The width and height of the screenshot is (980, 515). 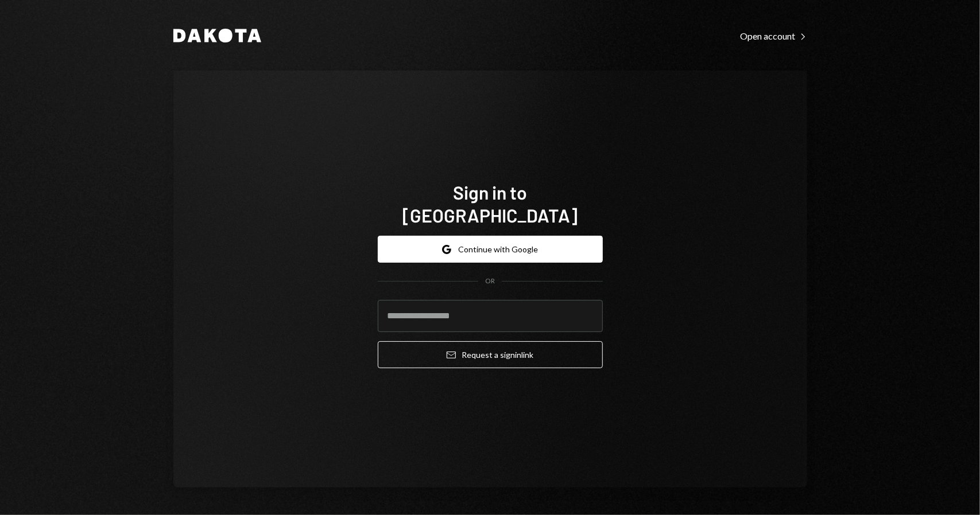 I want to click on div: OR, so click(x=490, y=281).